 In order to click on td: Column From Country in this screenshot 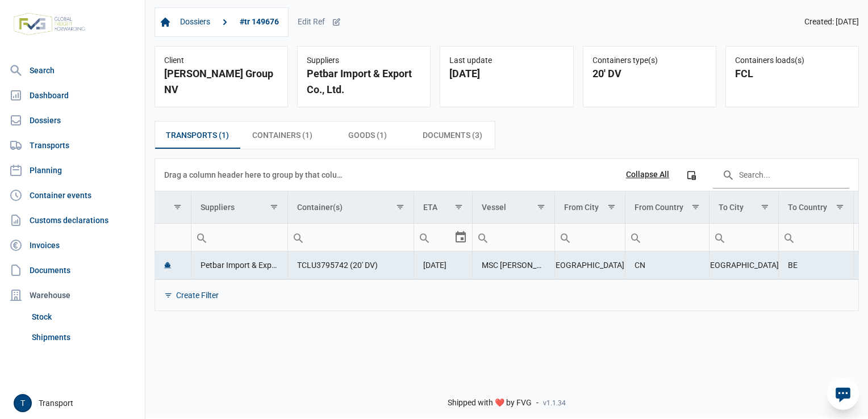, I will do `click(667, 207)`.